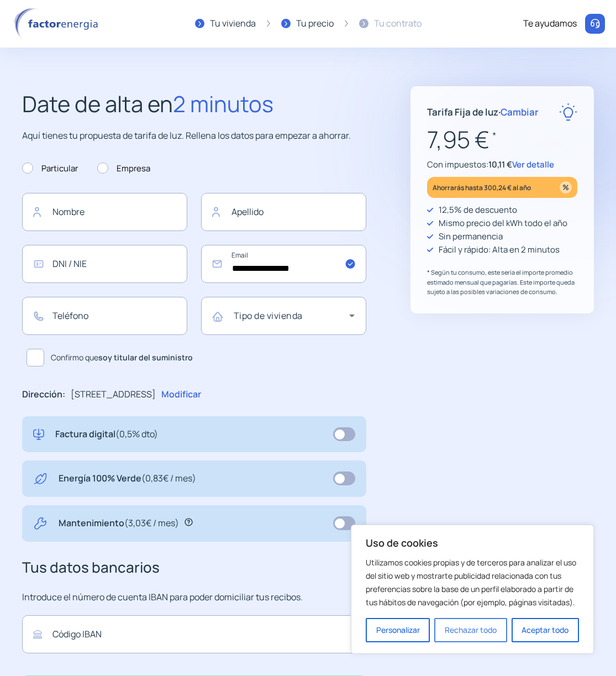 The height and width of the screenshot is (676, 616). I want to click on p: Aquí tienes tu propuesta de tarifa de luz. Rellena los datos para empezar a ahorrar., so click(194, 136).